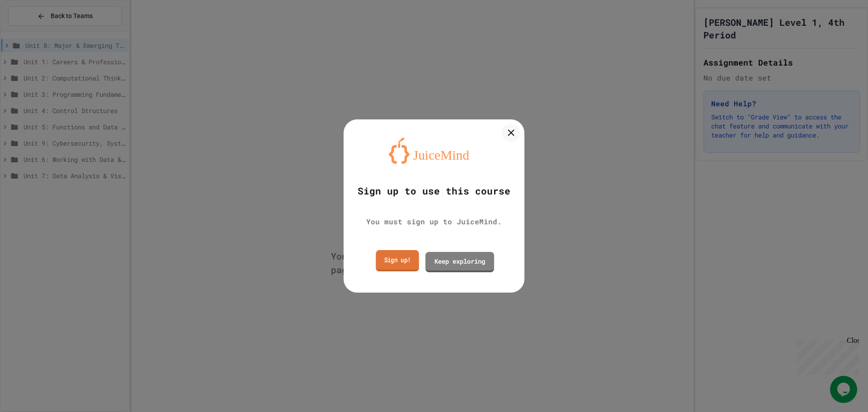  What do you see at coordinates (434, 222) in the screenshot?
I see `div: You must sign up to JuiceMind.` at bounding box center [434, 222].